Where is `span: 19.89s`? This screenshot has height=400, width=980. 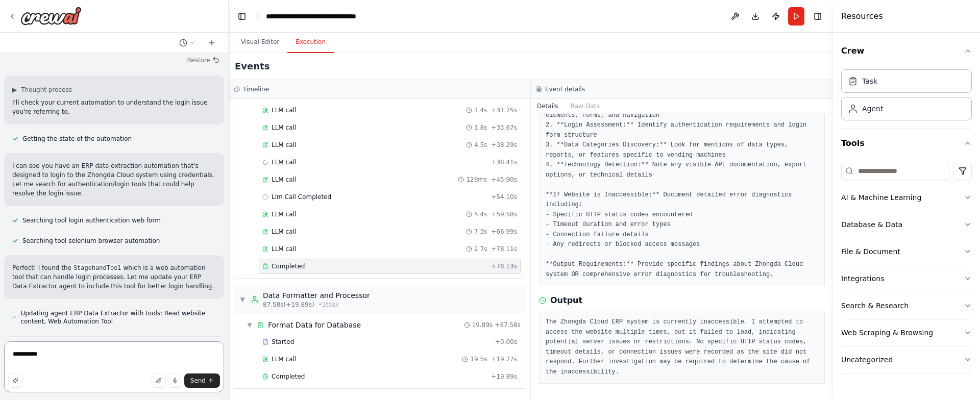
span: 19.89s is located at coordinates (482, 325).